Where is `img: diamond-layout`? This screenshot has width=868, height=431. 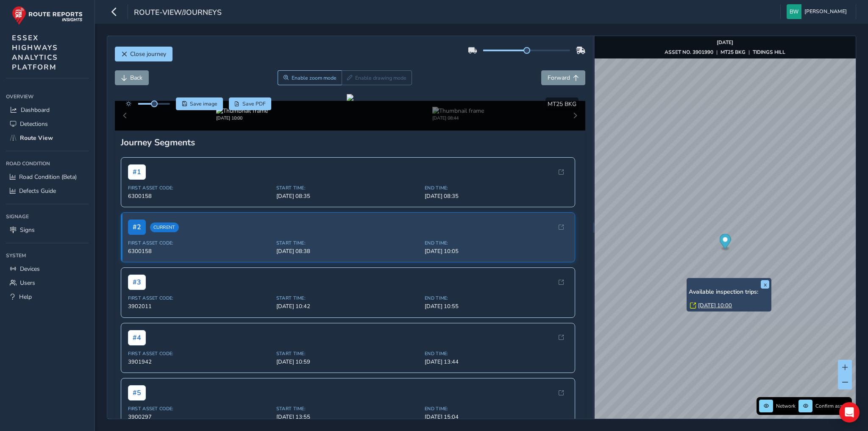 img: diamond-layout is located at coordinates (794, 12).